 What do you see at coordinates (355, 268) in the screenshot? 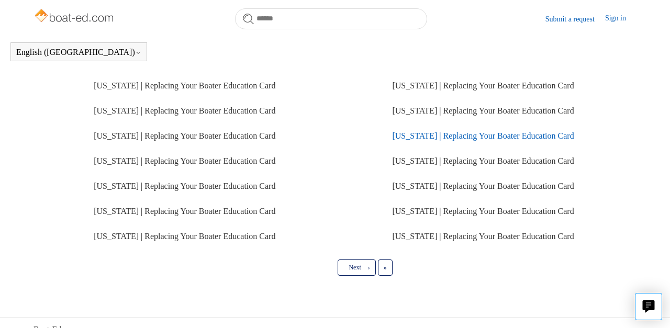
I see `span: Next` at bounding box center [355, 268].